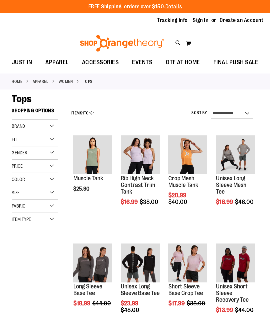 This screenshot has width=270, height=324. I want to click on a: Long Sleeve Base Tee, so click(88, 290).